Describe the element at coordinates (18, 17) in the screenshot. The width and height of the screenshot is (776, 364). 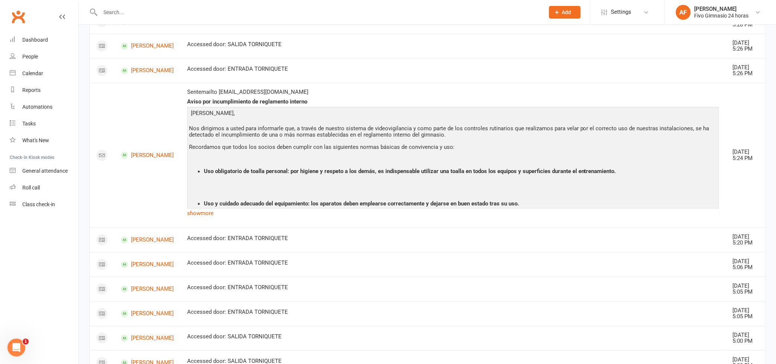
I see `a: Clubworx` at that location.